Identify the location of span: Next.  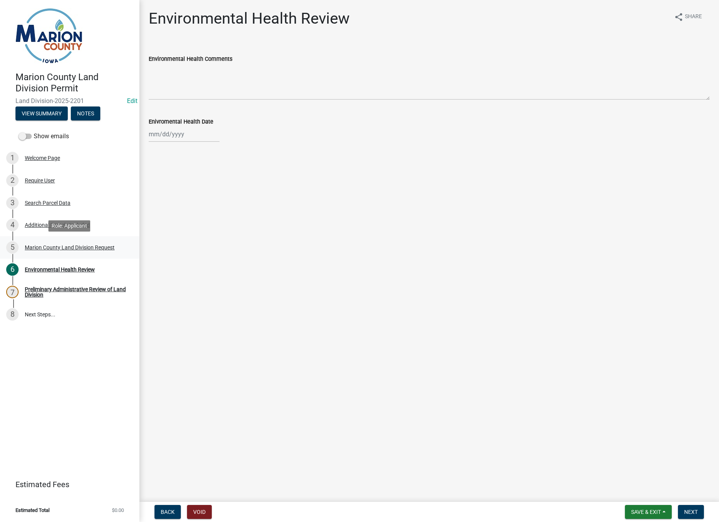
(690, 512).